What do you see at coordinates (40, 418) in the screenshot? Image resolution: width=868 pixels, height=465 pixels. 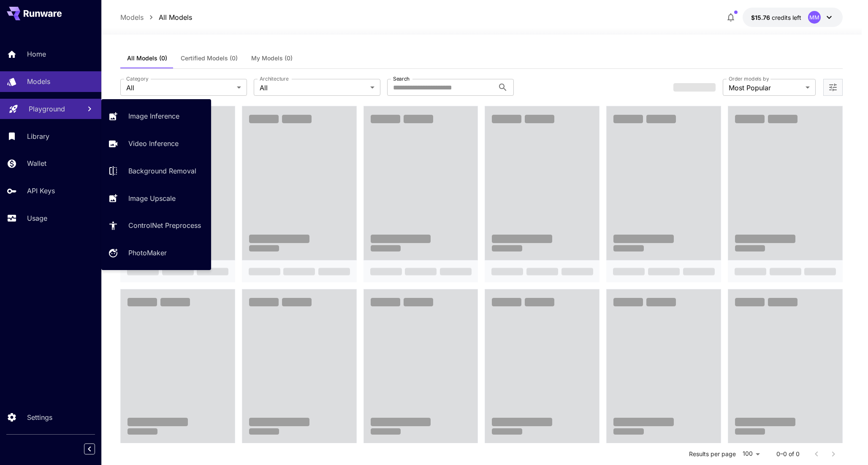 I see `p: Settings` at bounding box center [40, 418].